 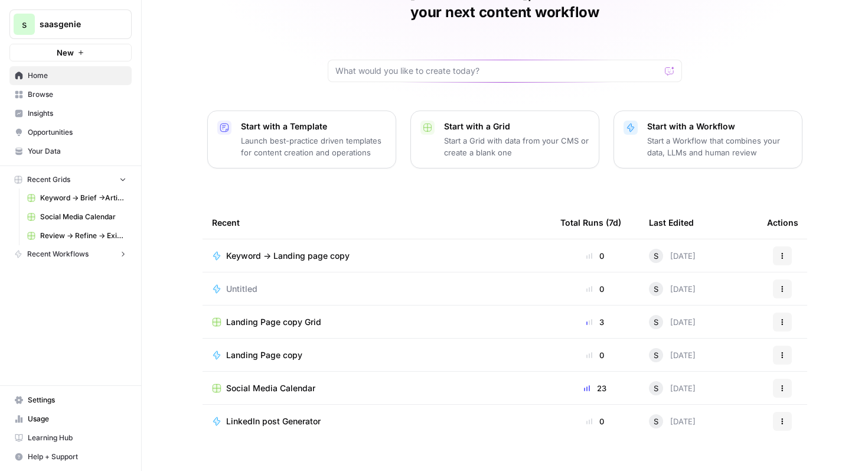 I want to click on span: Learning Hub, so click(x=77, y=438).